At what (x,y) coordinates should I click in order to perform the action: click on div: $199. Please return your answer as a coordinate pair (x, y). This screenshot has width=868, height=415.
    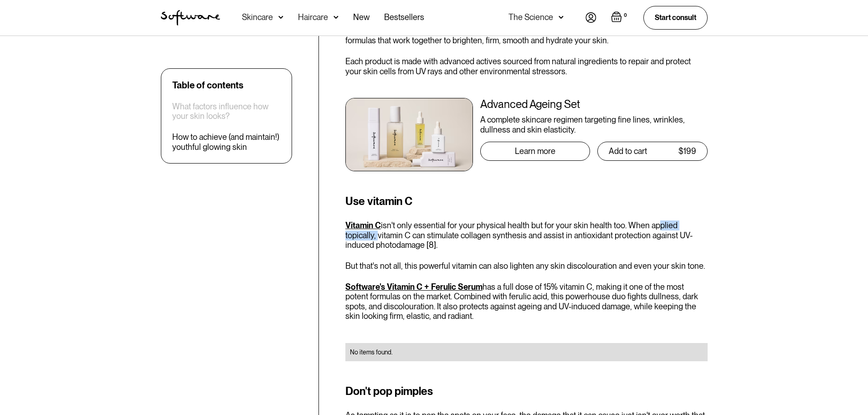
    Looking at the image, I should click on (687, 151).